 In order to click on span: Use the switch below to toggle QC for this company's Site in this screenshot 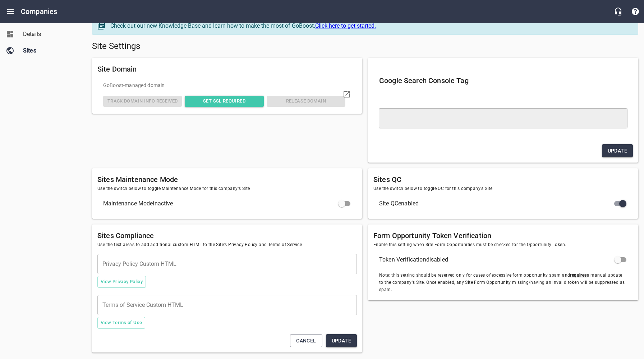, I will do `click(504, 189)`.